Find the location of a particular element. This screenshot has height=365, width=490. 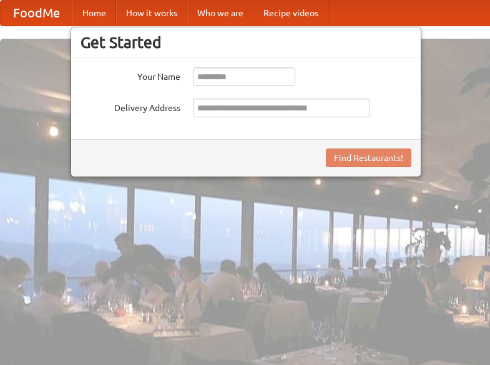

a: FoodMe is located at coordinates (36, 13).